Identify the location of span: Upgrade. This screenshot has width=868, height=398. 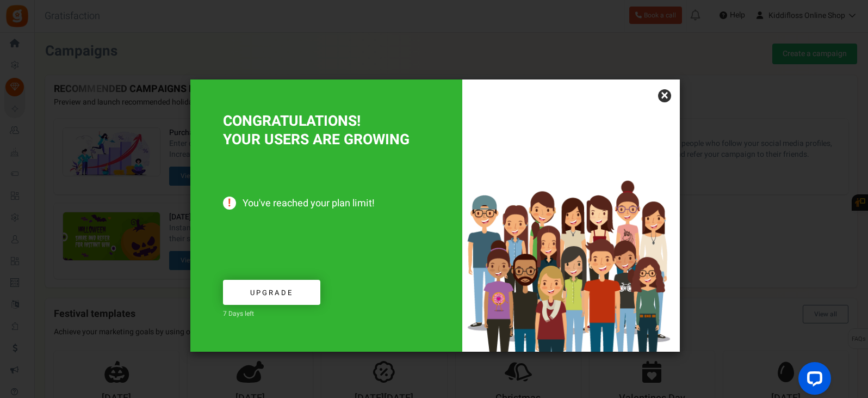
(272, 292).